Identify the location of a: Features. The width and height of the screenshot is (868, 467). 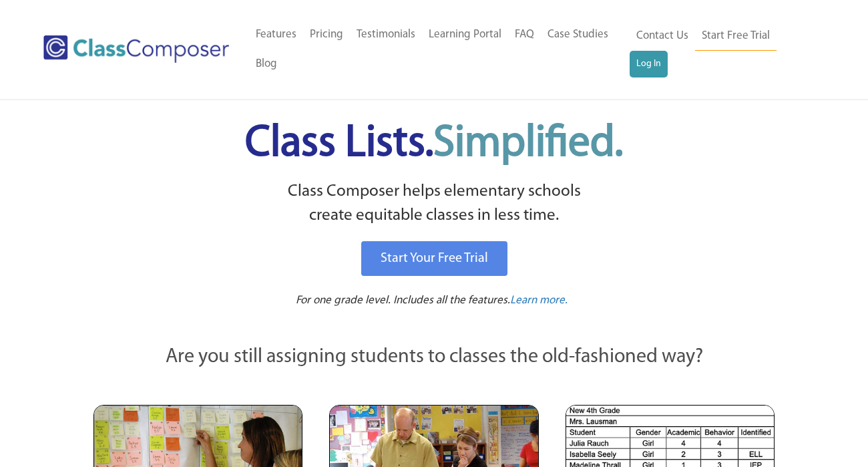
(276, 35).